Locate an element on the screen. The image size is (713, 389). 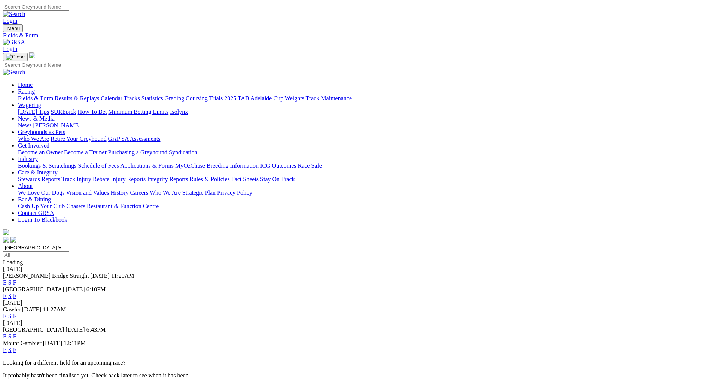
a: Privacy Policy is located at coordinates (235, 193).